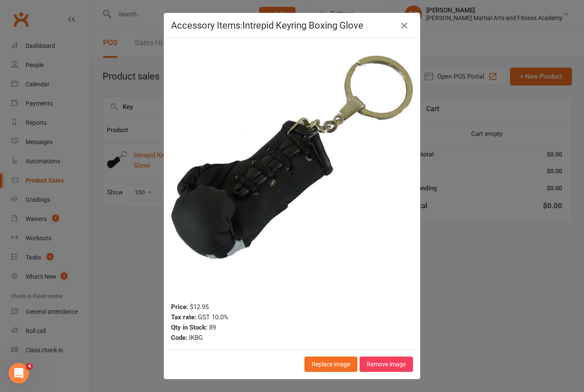 The width and height of the screenshot is (584, 392). What do you see at coordinates (292, 328) in the screenshot?
I see `div: 89` at bounding box center [292, 328].